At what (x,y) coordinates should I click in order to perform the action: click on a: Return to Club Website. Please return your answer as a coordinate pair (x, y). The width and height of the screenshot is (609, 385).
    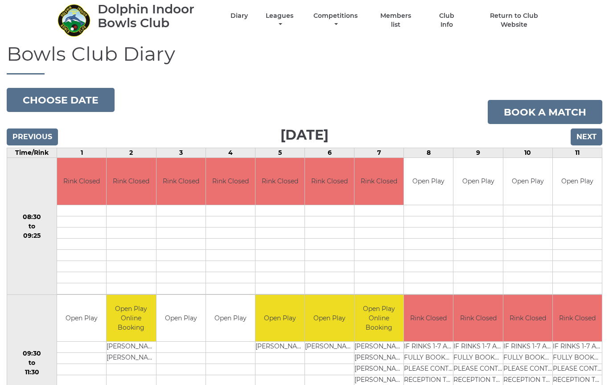
    Looking at the image, I should click on (514, 21).